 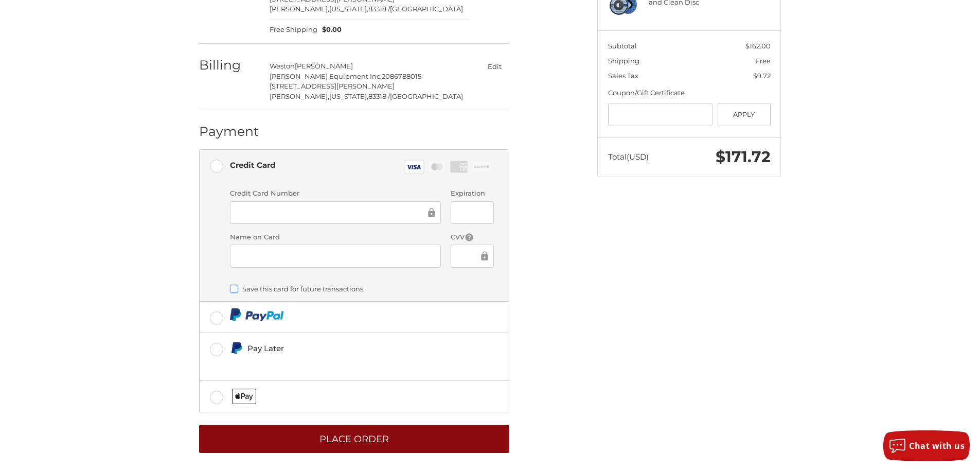 I want to click on h2: Billing, so click(x=229, y=65).